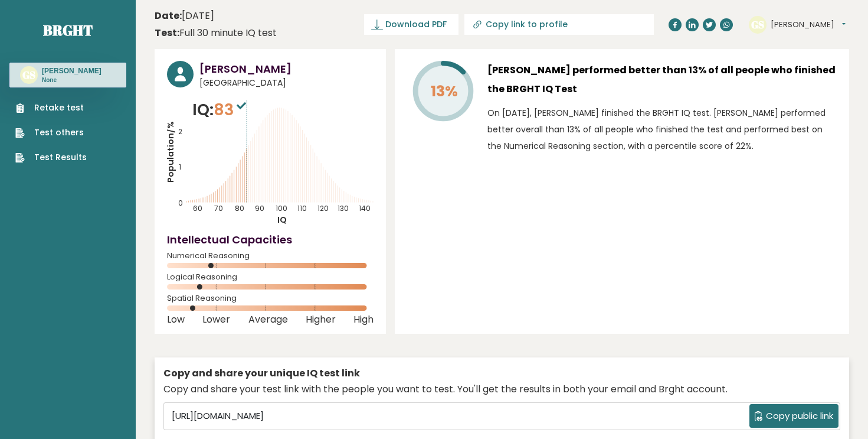 The height and width of the screenshot is (439, 868). I want to click on span: Higher, so click(320, 320).